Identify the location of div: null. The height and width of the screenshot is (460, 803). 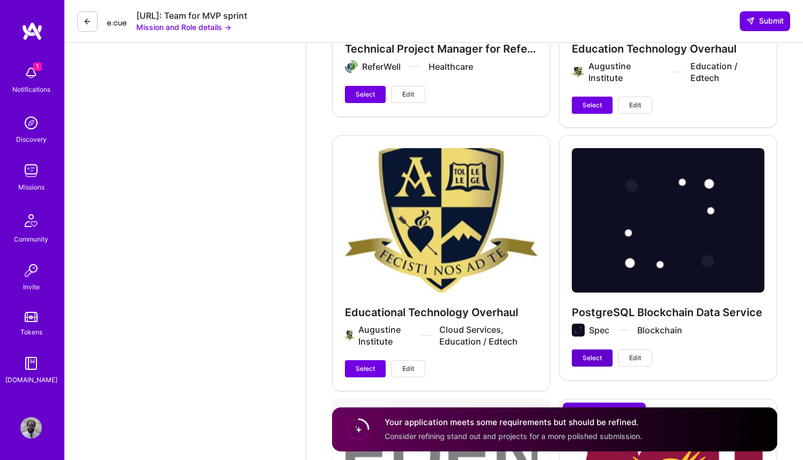
(765, 21).